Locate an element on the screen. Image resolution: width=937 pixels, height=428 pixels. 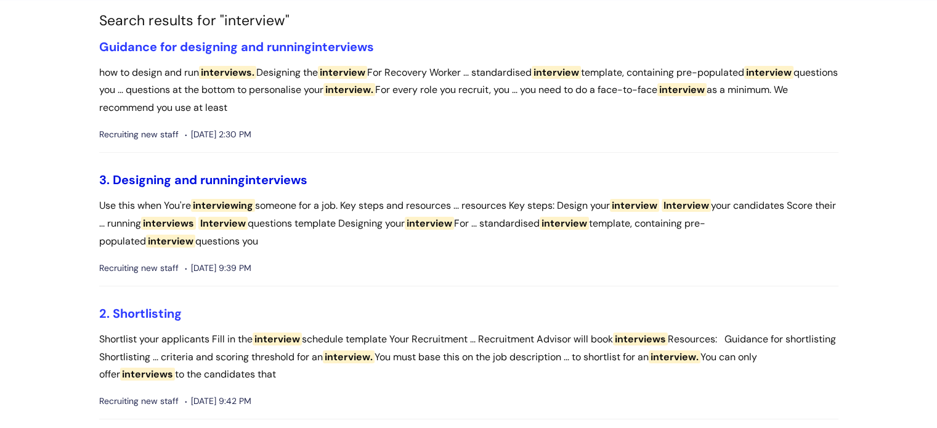
h1: Search results for "interview" is located at coordinates (469, 21).